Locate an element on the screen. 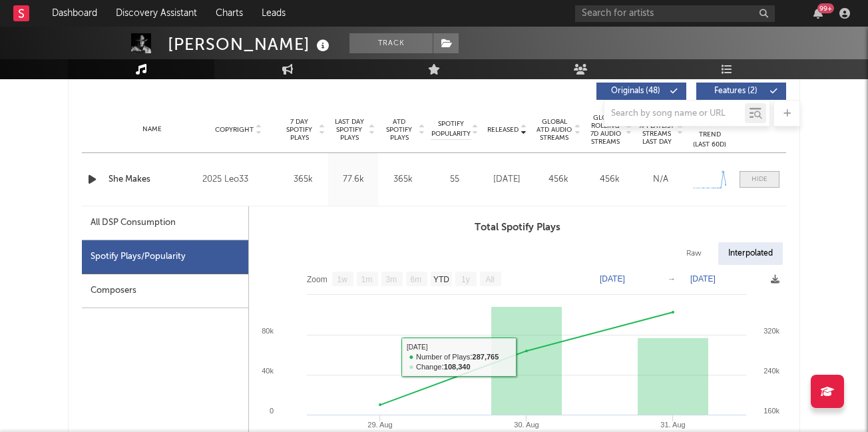 The image size is (868, 432). div: Name is located at coordinates (152, 129).